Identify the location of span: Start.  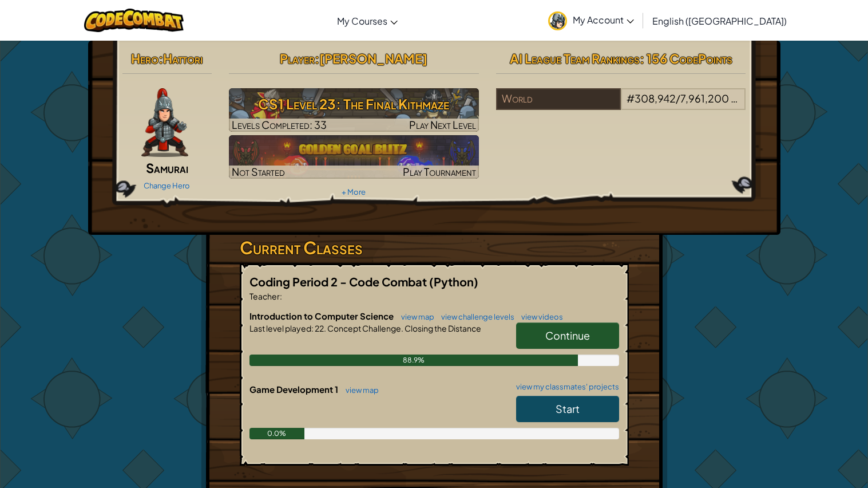
(568, 409).